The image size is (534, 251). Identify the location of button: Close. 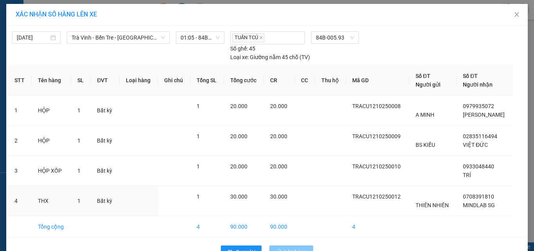
(517, 15).